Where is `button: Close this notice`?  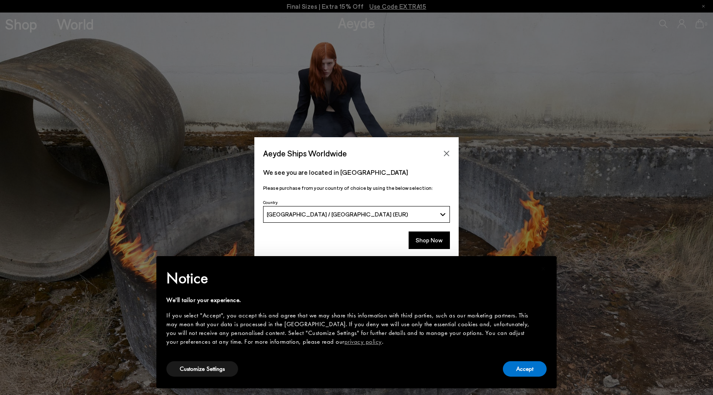
button: Close this notice is located at coordinates (543, 268).